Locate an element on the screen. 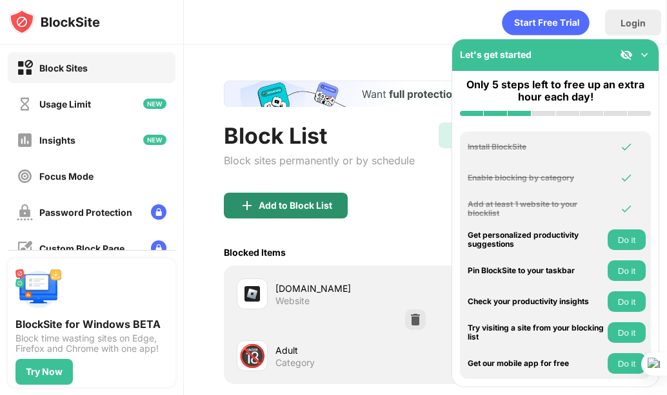 This screenshot has height=395, width=667. img: focus-off.svg is located at coordinates (25, 176).